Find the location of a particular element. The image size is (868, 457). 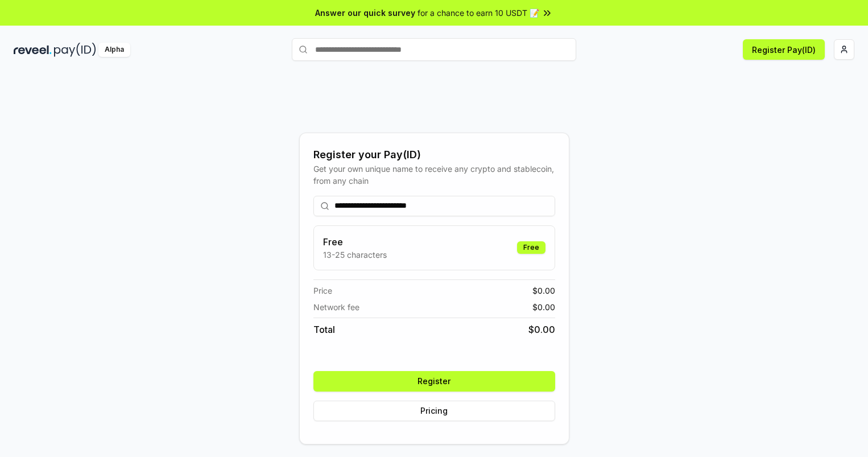

div: Free is located at coordinates (532, 248).